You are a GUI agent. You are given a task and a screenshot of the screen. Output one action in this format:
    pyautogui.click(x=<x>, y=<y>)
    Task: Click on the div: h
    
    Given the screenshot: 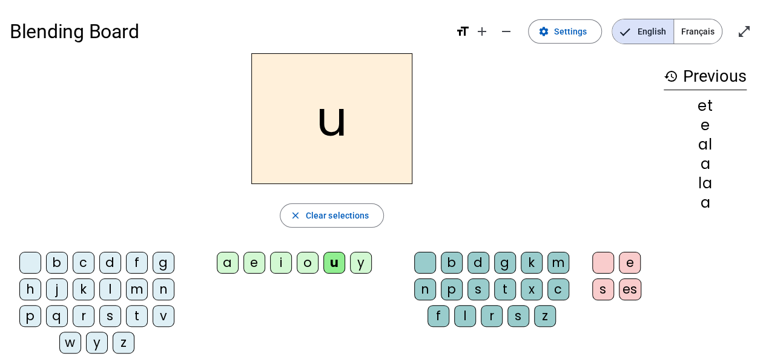 What is the action you would take?
    pyautogui.click(x=30, y=289)
    